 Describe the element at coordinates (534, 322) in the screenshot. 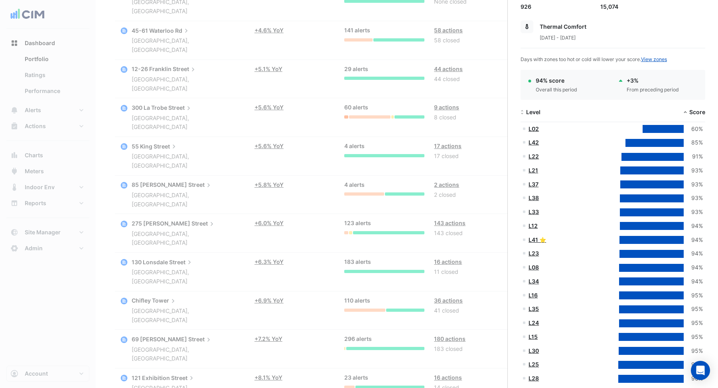

I see `a: L24` at that location.